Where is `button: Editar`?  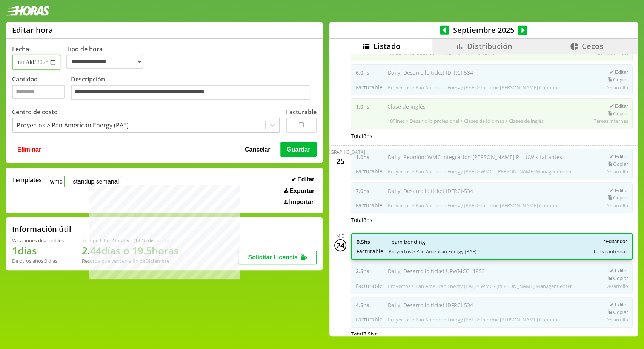
button: Editar is located at coordinates (303, 179).